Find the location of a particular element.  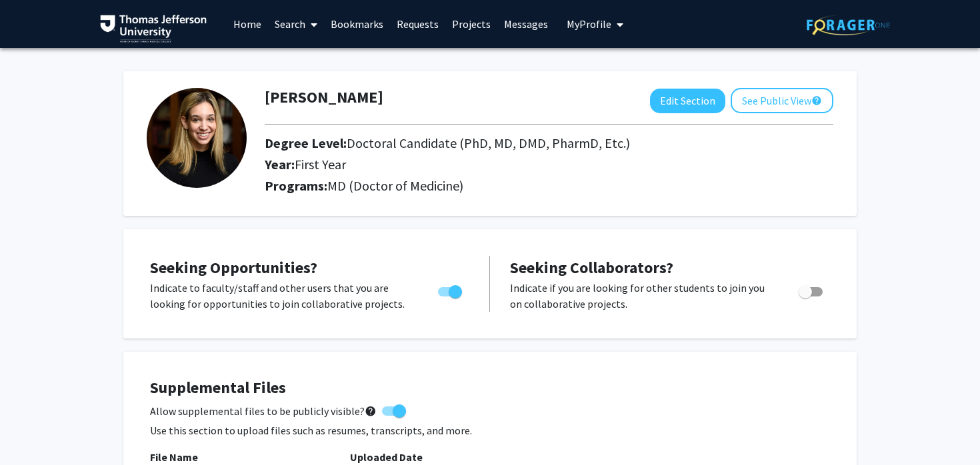

a: Projects is located at coordinates (471, 24).